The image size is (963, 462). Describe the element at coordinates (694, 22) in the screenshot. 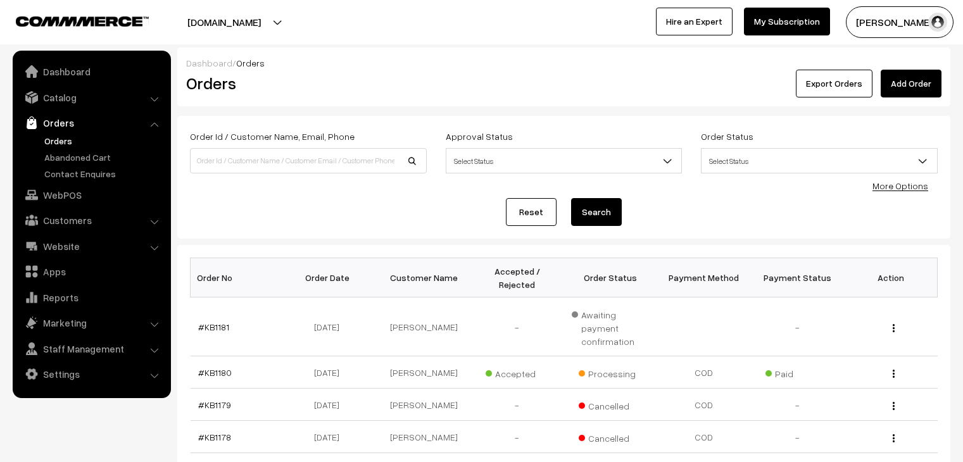

I see `a: Hire an Expert` at that location.